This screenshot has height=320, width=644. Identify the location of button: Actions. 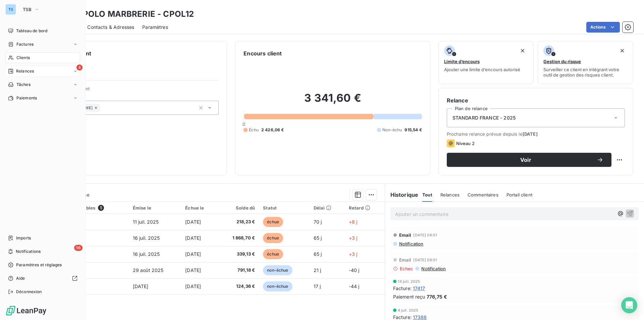
(604, 28).